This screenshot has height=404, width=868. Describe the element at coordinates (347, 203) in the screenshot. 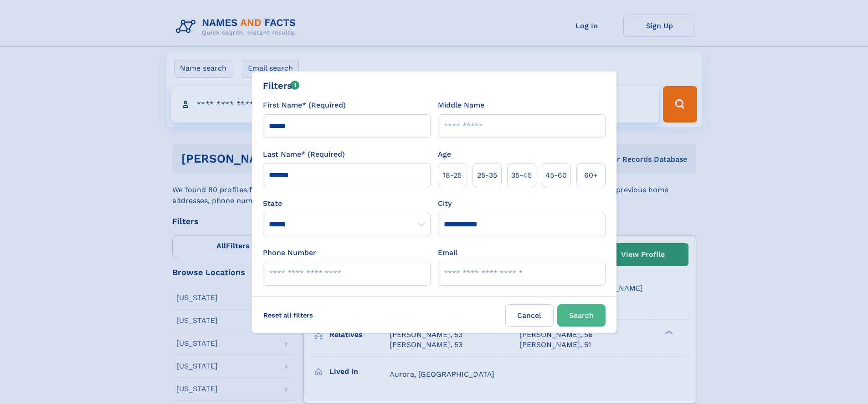

I see `label: State` at that location.